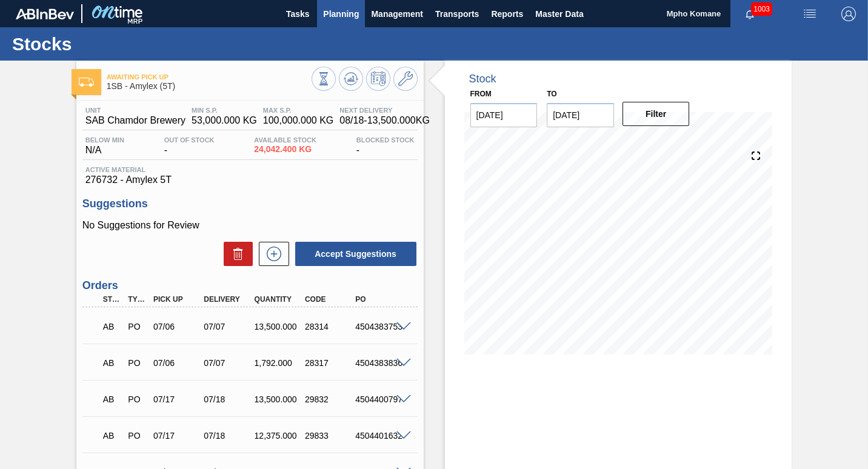 Image resolution: width=868 pixels, height=469 pixels. What do you see at coordinates (656, 114) in the screenshot?
I see `button: Filter` at bounding box center [656, 114].